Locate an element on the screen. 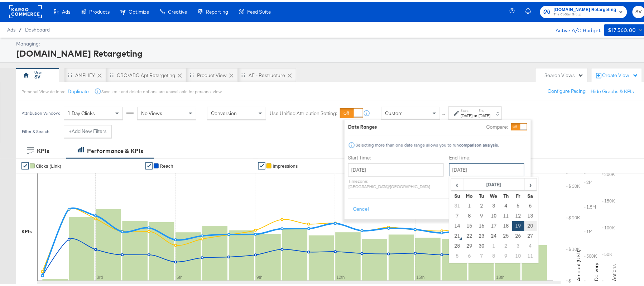 The height and width of the screenshot is (286, 644). div: SV is located at coordinates (38, 75).